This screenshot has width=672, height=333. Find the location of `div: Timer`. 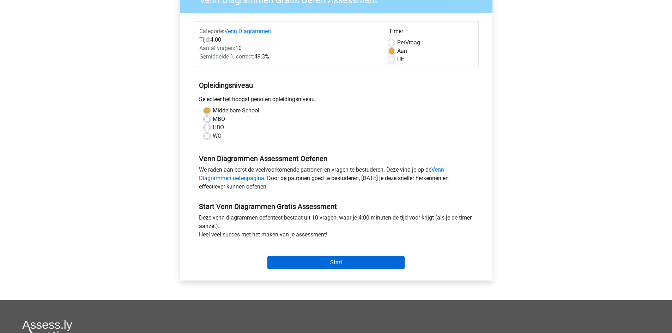

div: Timer is located at coordinates (431, 33).